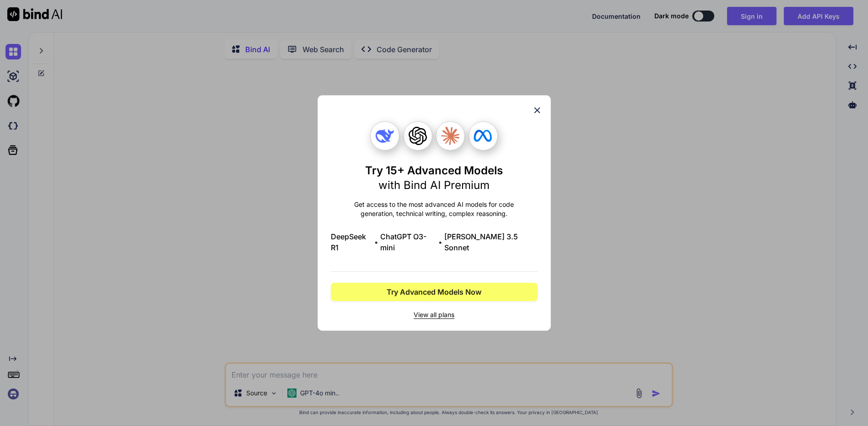 The width and height of the screenshot is (868, 426). Describe the element at coordinates (434, 292) in the screenshot. I see `span: Try Advanced Models Now` at that location.